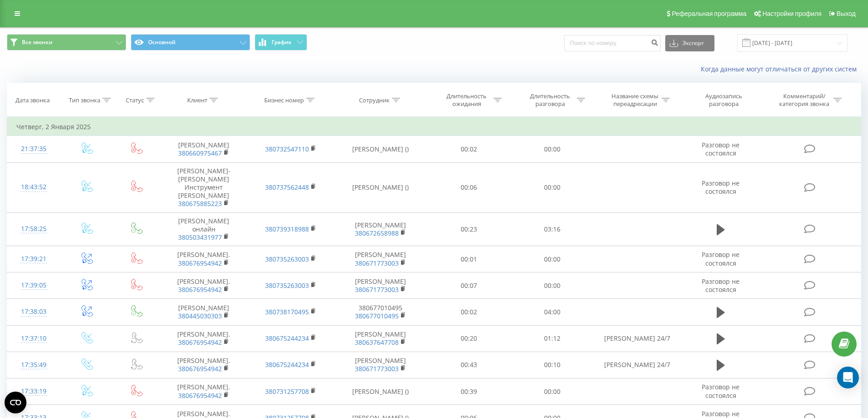 Image resolution: width=868 pixels, height=418 pixels. I want to click on div: Сотрудник, so click(374, 100).